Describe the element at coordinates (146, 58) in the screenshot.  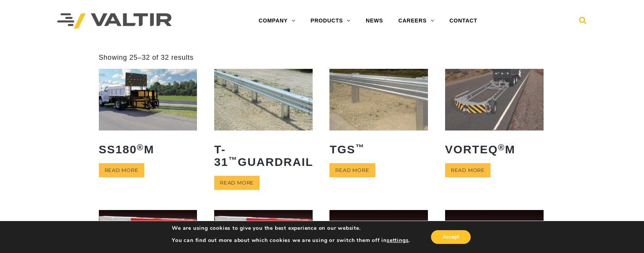
I see `p: Showing 25–32 of 32 results` at that location.